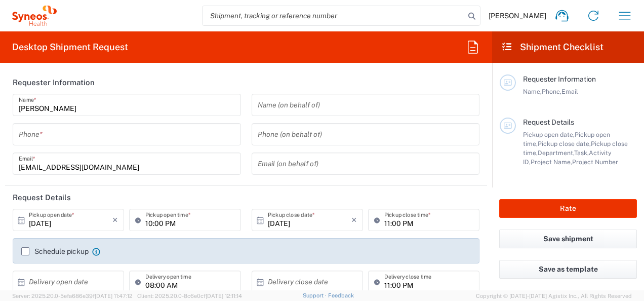 The width and height of the screenshot is (644, 301). Describe the element at coordinates (559, 79) in the screenshot. I see `span: Requester Information` at that location.